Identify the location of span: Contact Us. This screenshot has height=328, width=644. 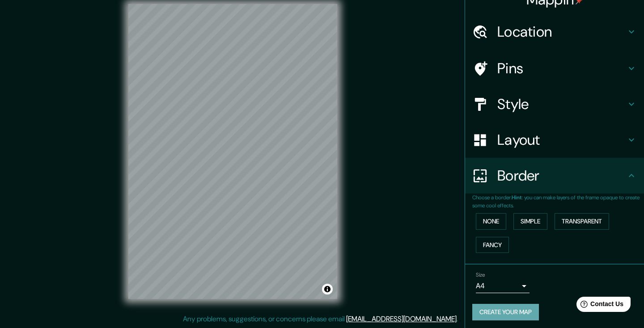
(43, 11).